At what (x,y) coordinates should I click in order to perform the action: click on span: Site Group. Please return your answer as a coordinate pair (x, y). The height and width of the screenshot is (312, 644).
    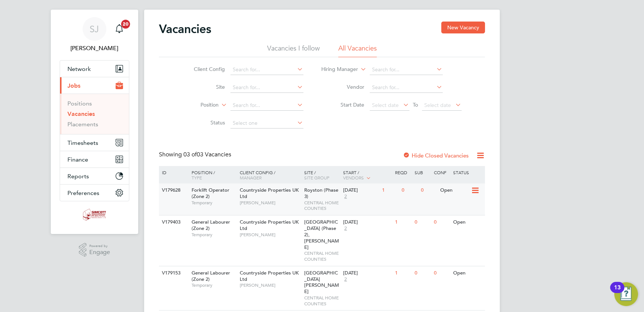
    Looking at the image, I should click on (317, 177).